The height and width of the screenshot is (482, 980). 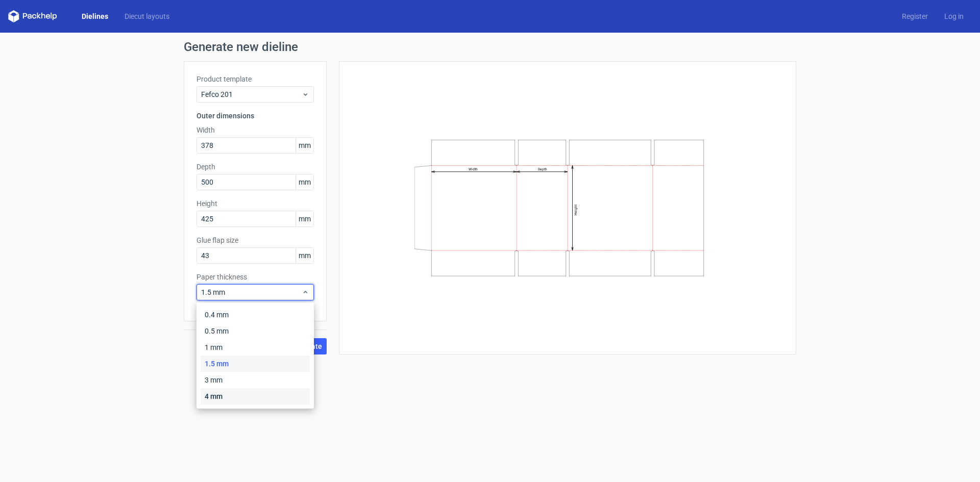 What do you see at coordinates (255, 79) in the screenshot?
I see `label: Product template` at bounding box center [255, 79].